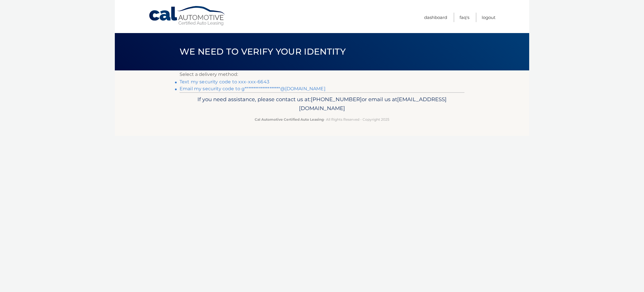 This screenshot has width=644, height=292. Describe the element at coordinates (322, 104) in the screenshot. I see `p: If you need assistance, please contact us at: or email us at` at that location.